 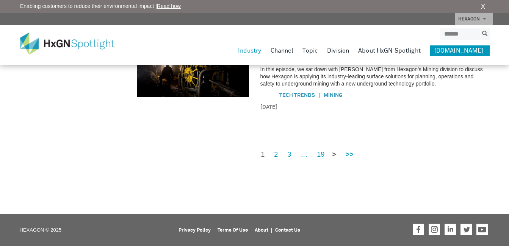 I want to click on img: HxGN Spotlight, so click(x=73, y=44).